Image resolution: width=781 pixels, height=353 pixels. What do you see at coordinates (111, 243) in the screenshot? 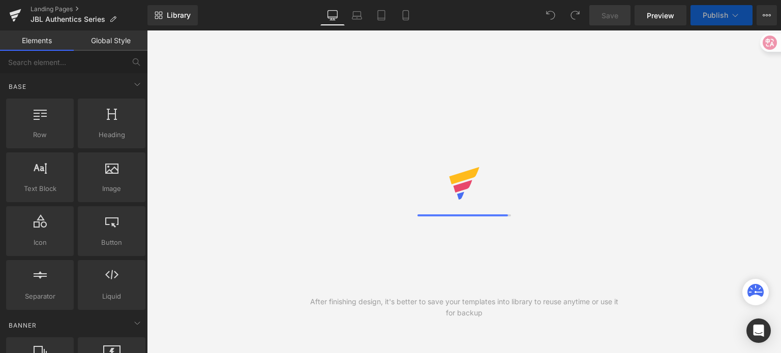
I see `span: Button` at bounding box center [111, 243].